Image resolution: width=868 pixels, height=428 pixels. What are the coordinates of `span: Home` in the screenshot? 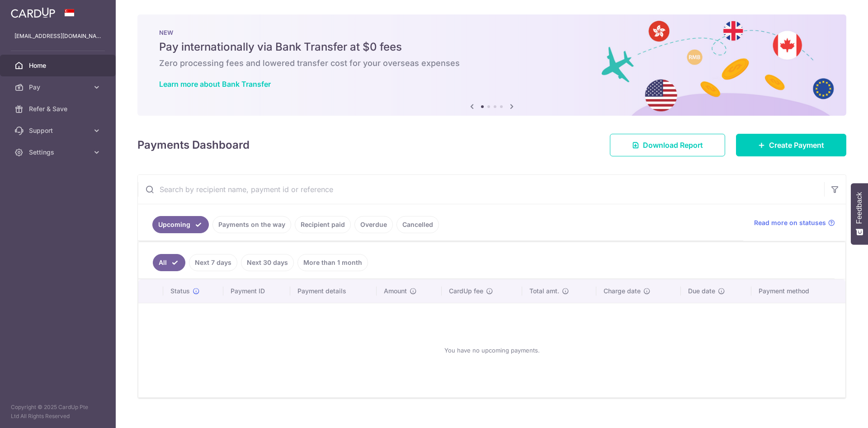 It's located at (59, 66).